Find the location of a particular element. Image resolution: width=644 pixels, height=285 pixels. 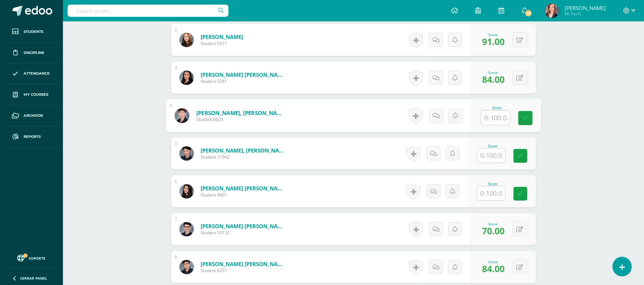

a: Soporte is located at coordinates (32, 258).